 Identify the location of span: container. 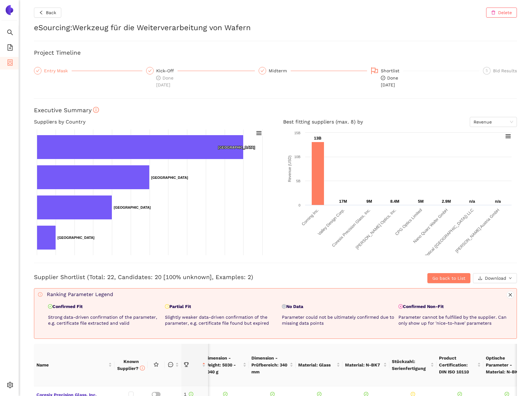
(10, 63).